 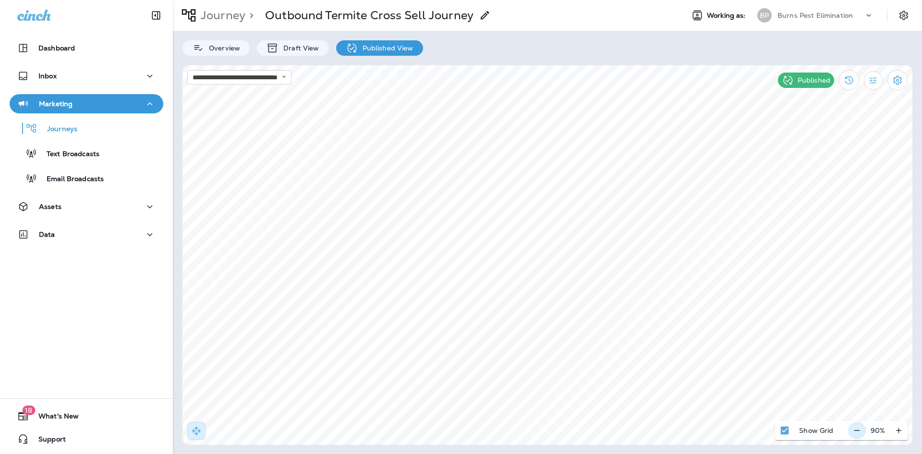 What do you see at coordinates (814, 80) in the screenshot?
I see `p: Published` at bounding box center [814, 80].